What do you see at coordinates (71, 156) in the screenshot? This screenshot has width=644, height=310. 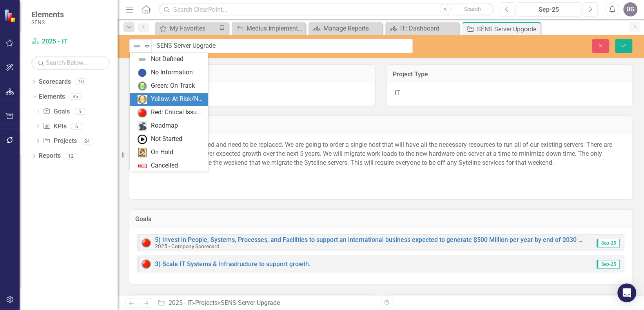 I see `div: 12` at bounding box center [71, 156].